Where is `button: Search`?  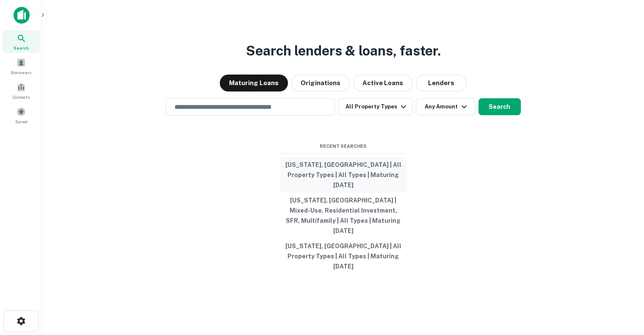 button: Search is located at coordinates (500, 107).